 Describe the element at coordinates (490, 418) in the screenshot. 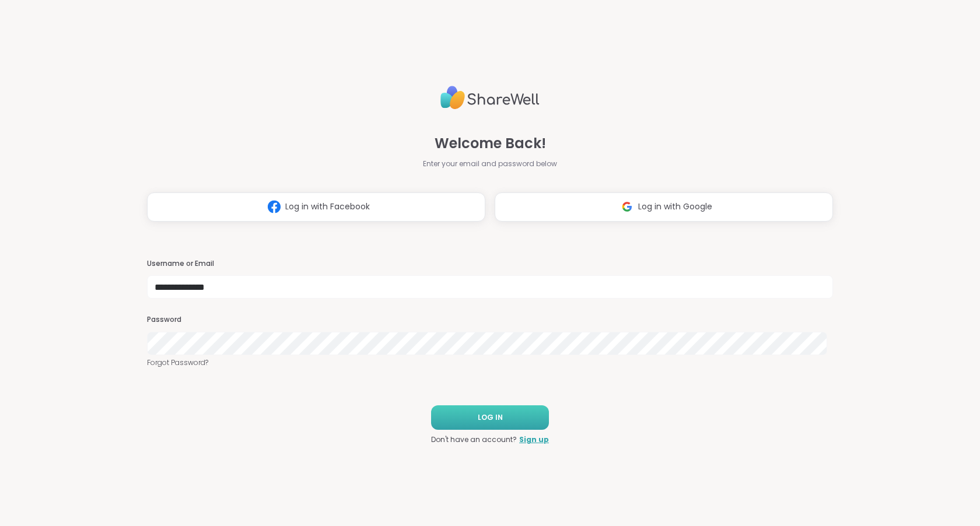

I see `span: LOG IN` at that location.